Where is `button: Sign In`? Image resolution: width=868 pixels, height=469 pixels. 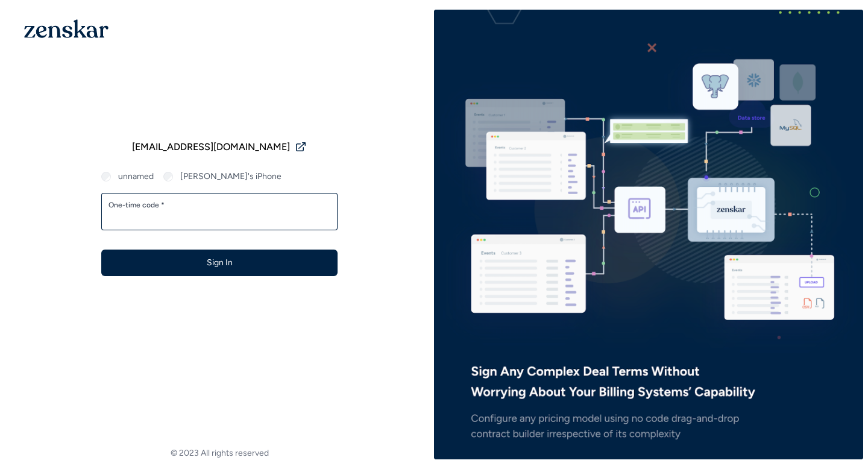 button: Sign In is located at coordinates (220, 263).